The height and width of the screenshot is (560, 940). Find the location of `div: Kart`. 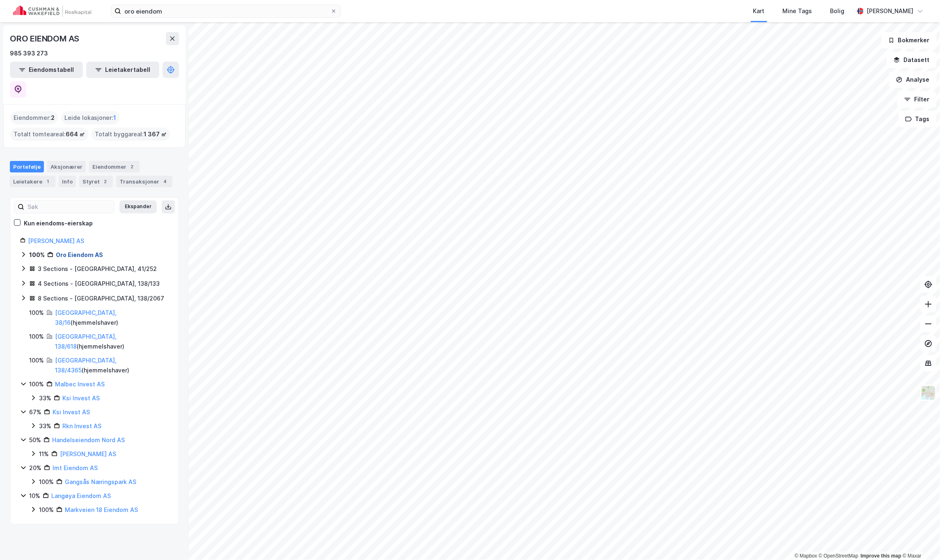

div: Kart is located at coordinates (759, 11).